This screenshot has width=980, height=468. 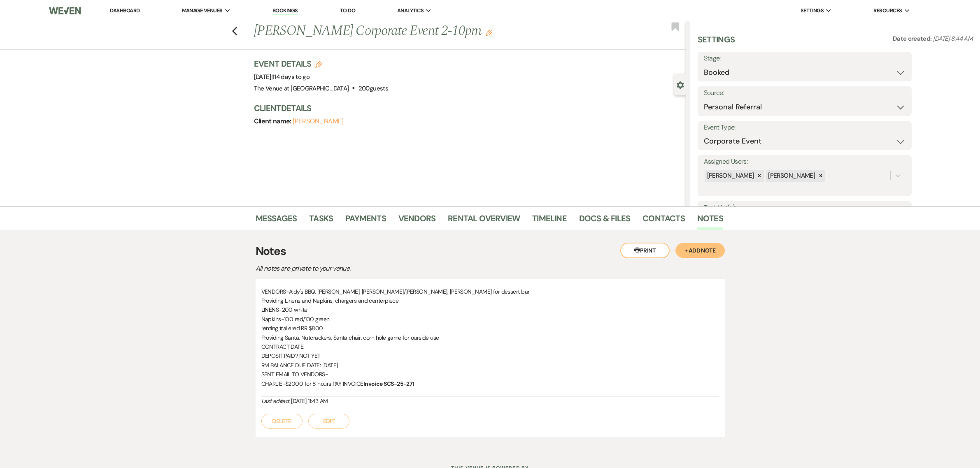 What do you see at coordinates (490, 374) in the screenshot?
I see `p: SENT EMAIL TO VENDORS-` at bounding box center [490, 374].